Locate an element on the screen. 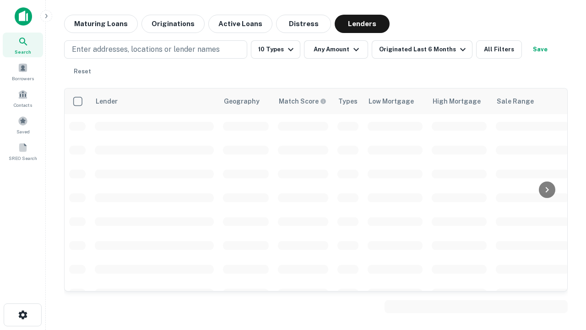 This screenshot has width=586, height=330. p: Enter addresses, locations or lender names is located at coordinates (146, 49).